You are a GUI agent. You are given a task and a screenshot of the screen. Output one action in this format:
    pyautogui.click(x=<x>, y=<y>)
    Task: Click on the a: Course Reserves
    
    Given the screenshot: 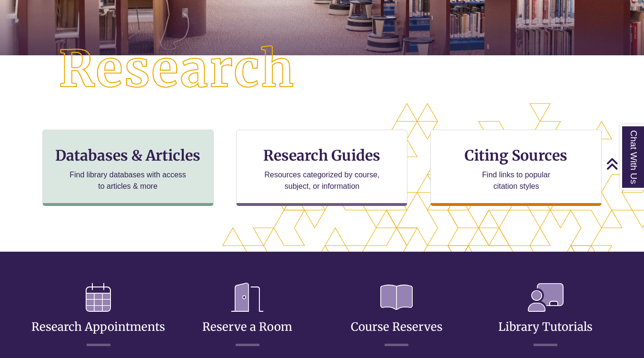 What is the action you would take?
    pyautogui.click(x=396, y=315)
    